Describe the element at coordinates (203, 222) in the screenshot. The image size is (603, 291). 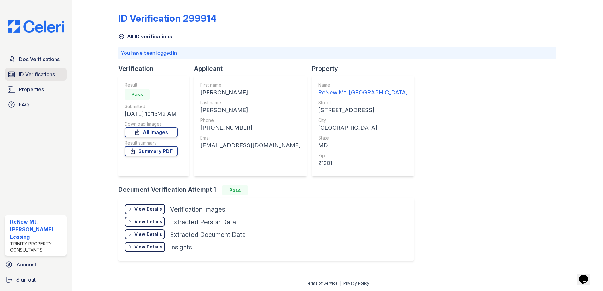
I see `div: Extracted Person Data` at that location.